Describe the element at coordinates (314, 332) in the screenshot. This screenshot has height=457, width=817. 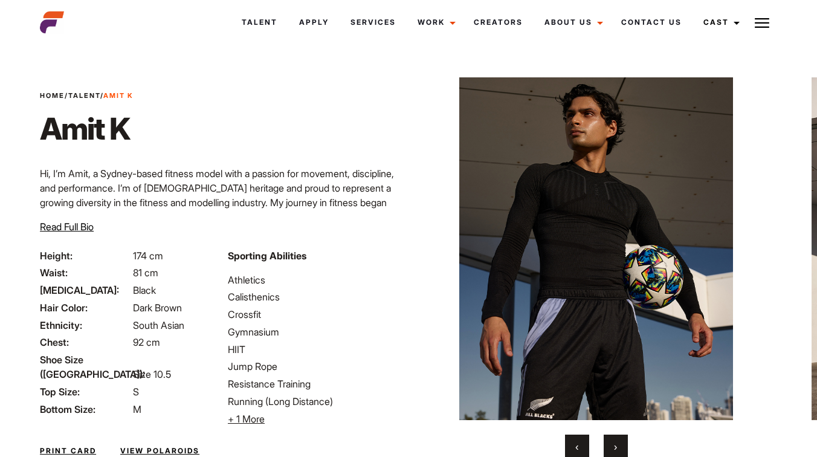
I see `li: Gymnasium` at that location.